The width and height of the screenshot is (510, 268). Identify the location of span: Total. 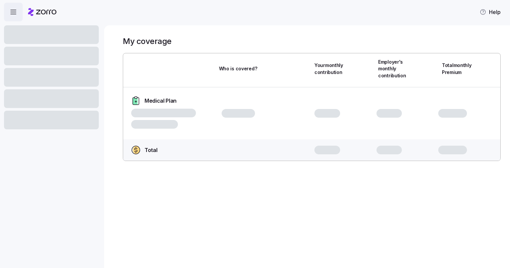
(151, 150).